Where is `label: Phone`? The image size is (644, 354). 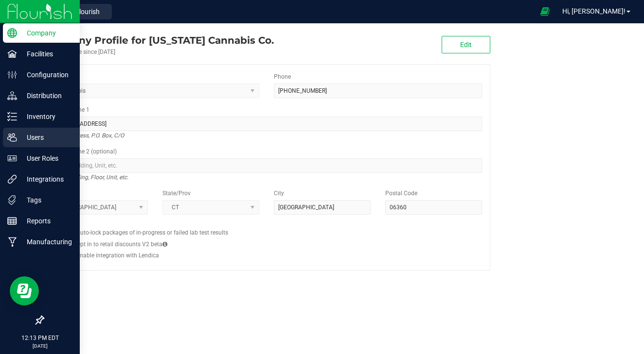
label: Phone is located at coordinates (282, 77).